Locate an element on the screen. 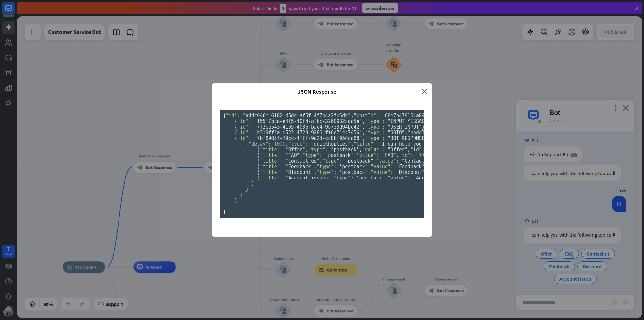 Image resolution: width=644 pixels, height=320 pixels. span: "BOT_RESPONSE" is located at coordinates (408, 138).